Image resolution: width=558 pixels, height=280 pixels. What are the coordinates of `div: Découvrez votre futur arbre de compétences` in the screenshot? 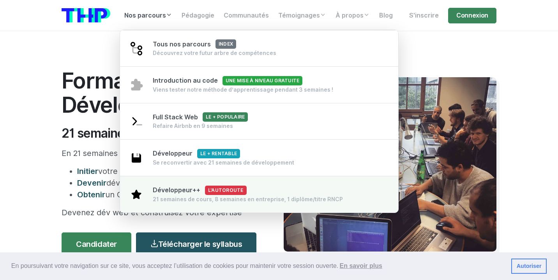 It's located at (214, 53).